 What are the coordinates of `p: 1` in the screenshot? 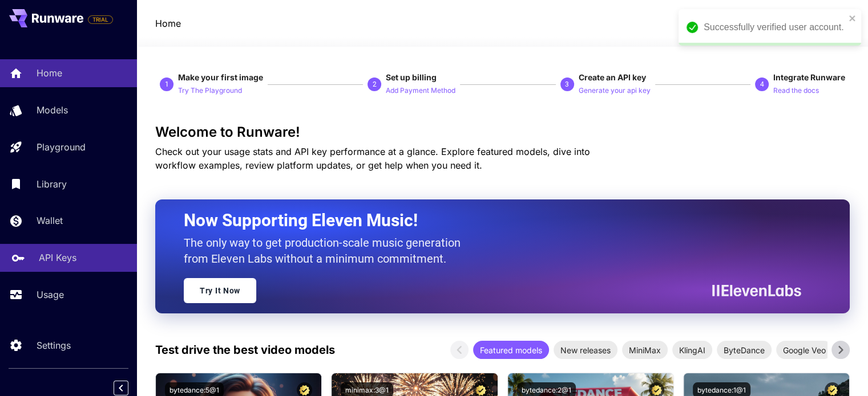 It's located at (167, 84).